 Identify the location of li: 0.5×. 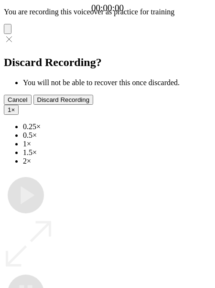
(117, 135).